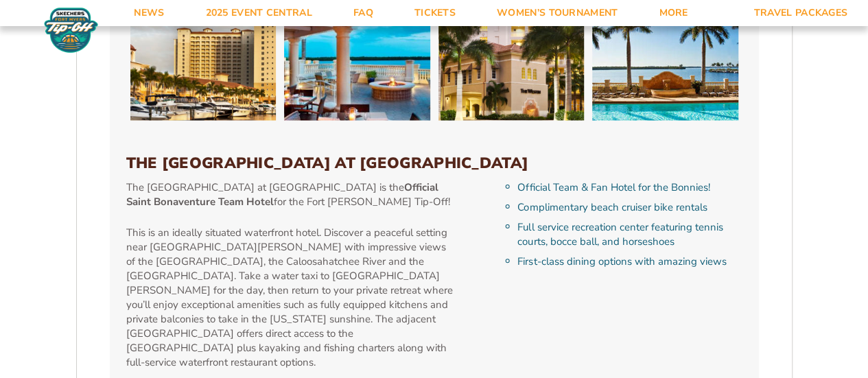 The width and height of the screenshot is (868, 378). Describe the element at coordinates (282, 194) in the screenshot. I see `strong: Official Saint Bonaventure Team Hotel` at that location.